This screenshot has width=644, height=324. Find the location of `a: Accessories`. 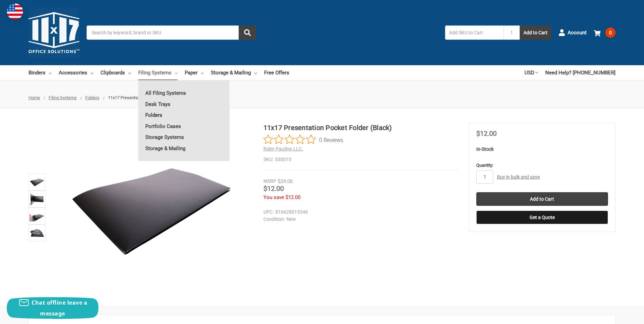

a: Accessories is located at coordinates (76, 73).